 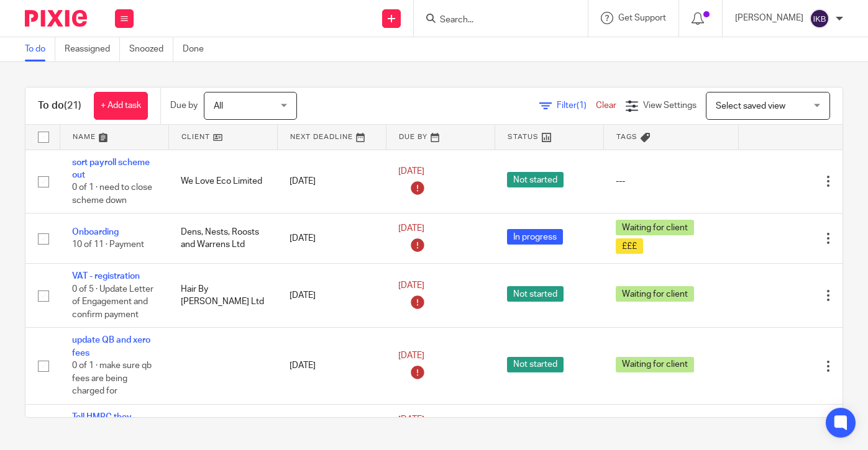 I want to click on img: Pixie, so click(x=56, y=18).